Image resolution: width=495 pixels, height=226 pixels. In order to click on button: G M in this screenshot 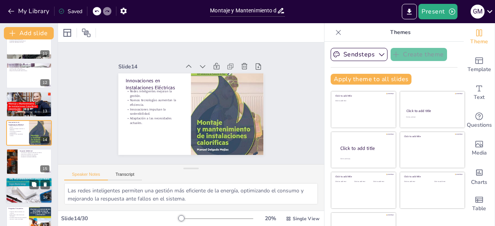, I will do `click(478, 12)`.